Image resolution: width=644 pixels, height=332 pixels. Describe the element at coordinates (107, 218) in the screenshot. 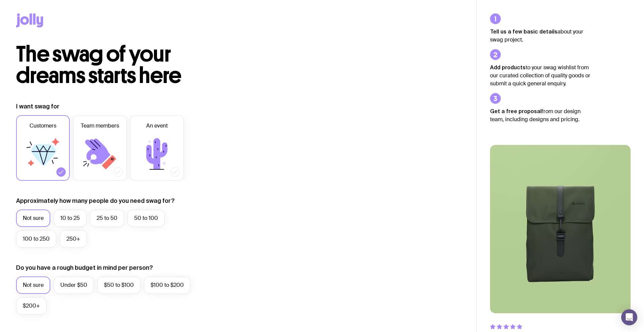

I see `label: 25 to 50` at that location.